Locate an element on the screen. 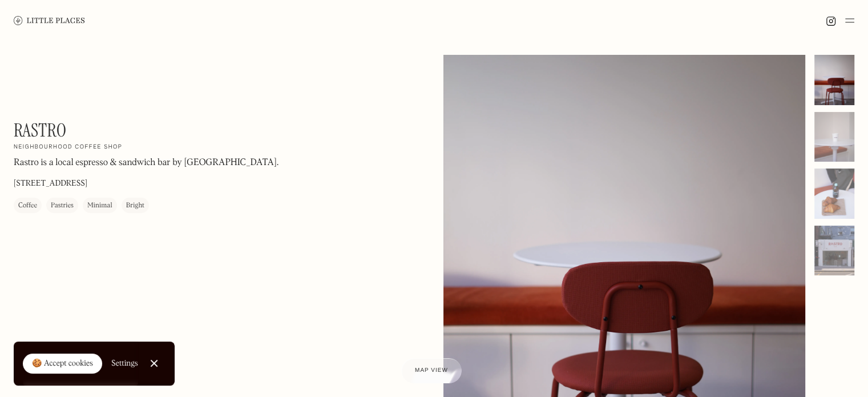  h1: Rastro is located at coordinates (40, 130).